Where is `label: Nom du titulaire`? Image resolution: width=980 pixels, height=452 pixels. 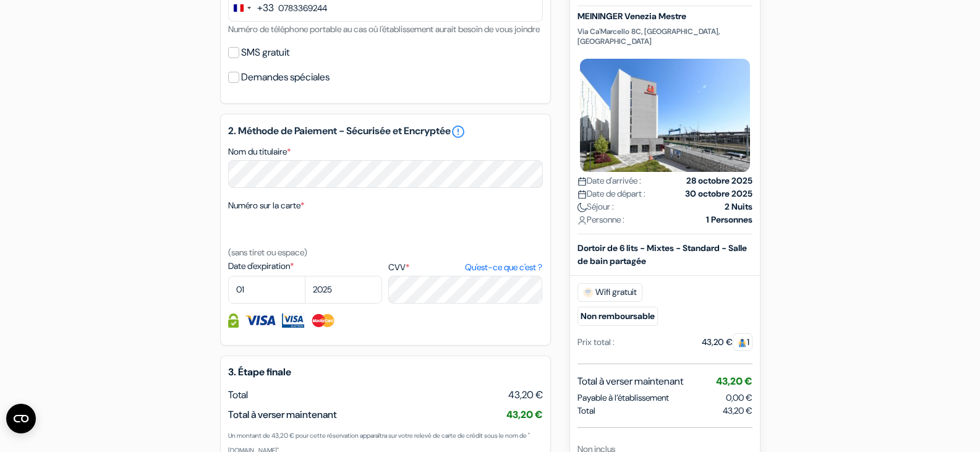 label: Nom du titulaire is located at coordinates (259, 152).